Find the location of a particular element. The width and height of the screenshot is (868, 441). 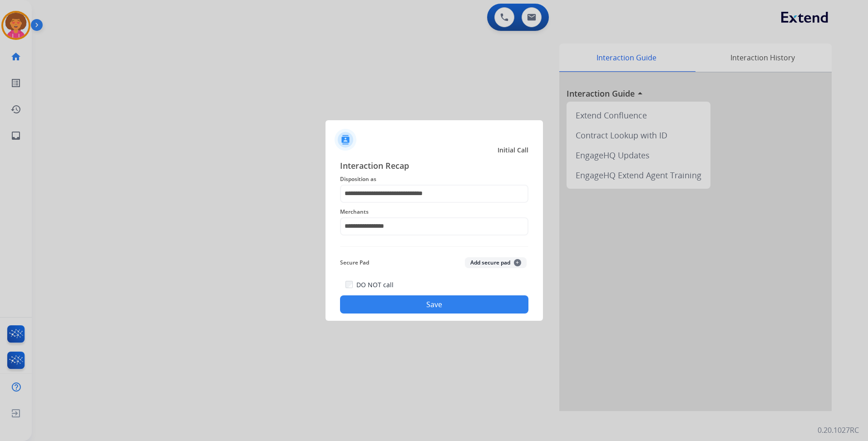

button: Save is located at coordinates (434, 304).